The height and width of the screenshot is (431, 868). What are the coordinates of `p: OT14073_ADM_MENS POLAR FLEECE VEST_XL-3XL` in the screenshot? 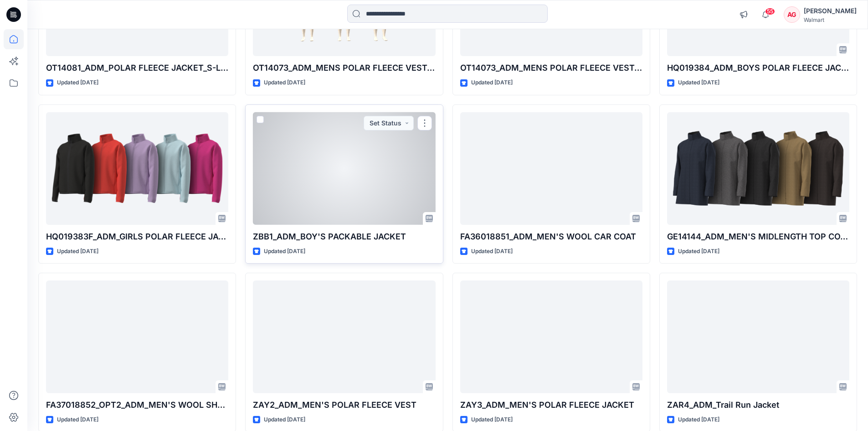 It's located at (551, 68).